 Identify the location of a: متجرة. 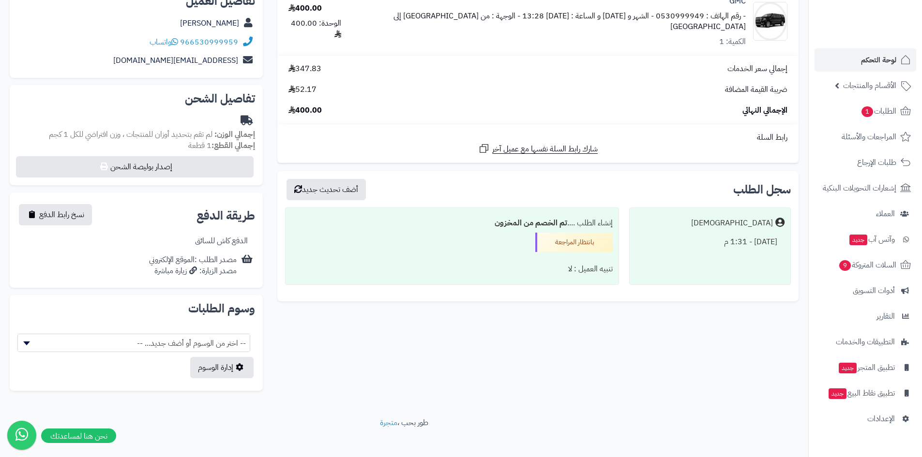
(388, 423).